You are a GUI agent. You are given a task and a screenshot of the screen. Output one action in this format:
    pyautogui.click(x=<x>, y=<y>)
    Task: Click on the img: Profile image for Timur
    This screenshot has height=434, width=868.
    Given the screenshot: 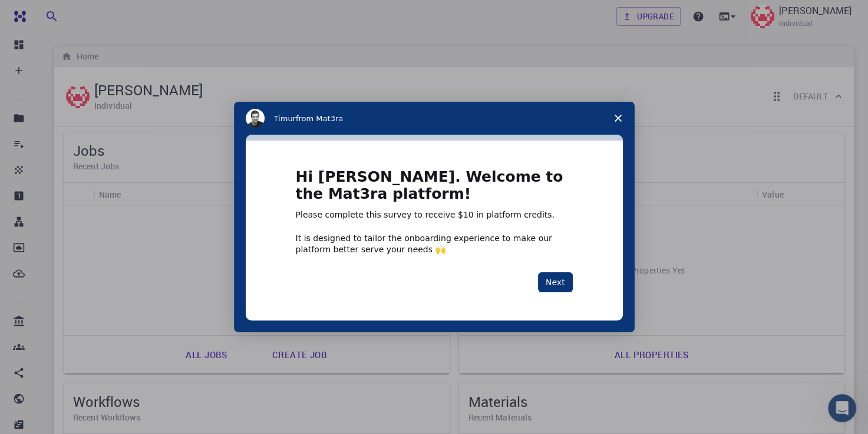 What is the action you would take?
    pyautogui.click(x=255, y=119)
    